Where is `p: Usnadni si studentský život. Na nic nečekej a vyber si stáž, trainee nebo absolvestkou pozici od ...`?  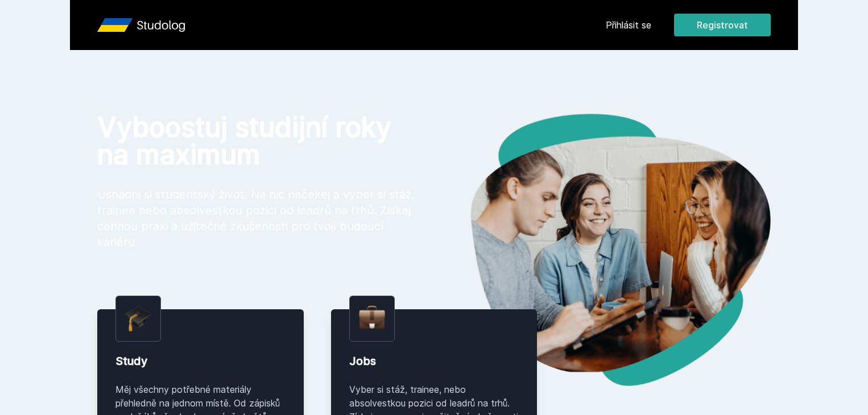
p: Usnadni si studentský život. Na nic nečekej a vyber si stáž, trainee nebo absolvestkou pozici od ... is located at coordinates (256, 218).